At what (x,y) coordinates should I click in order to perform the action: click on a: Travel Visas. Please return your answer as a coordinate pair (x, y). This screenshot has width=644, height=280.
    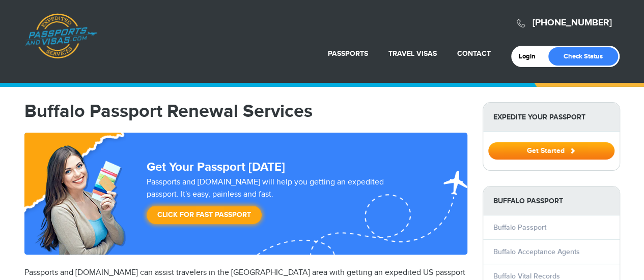
    Looking at the image, I should click on (412, 53).